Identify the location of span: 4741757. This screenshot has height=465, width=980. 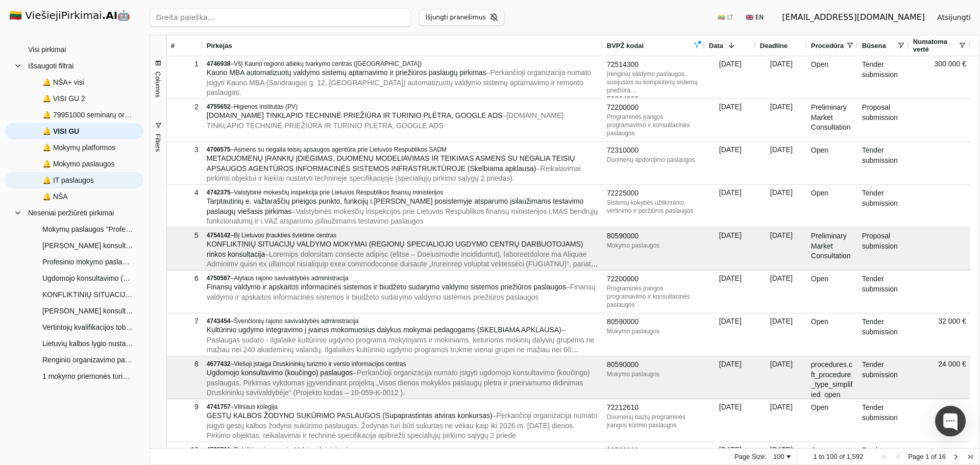
(218, 407).